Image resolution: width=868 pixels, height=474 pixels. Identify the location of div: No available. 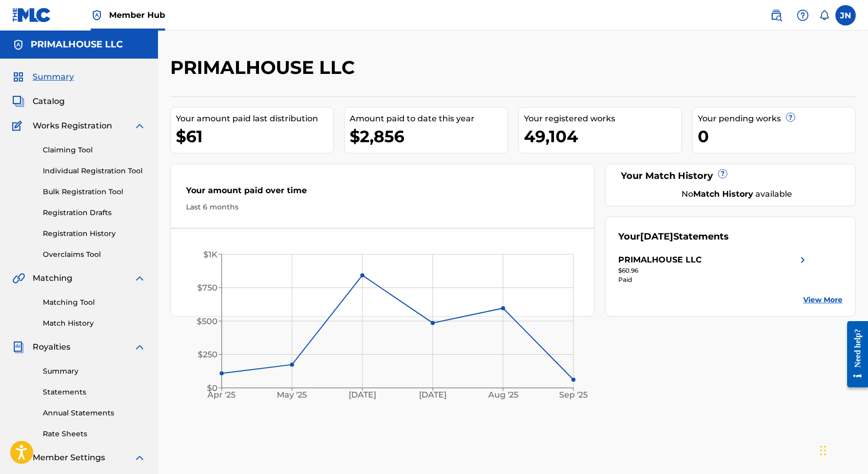
(737, 194).